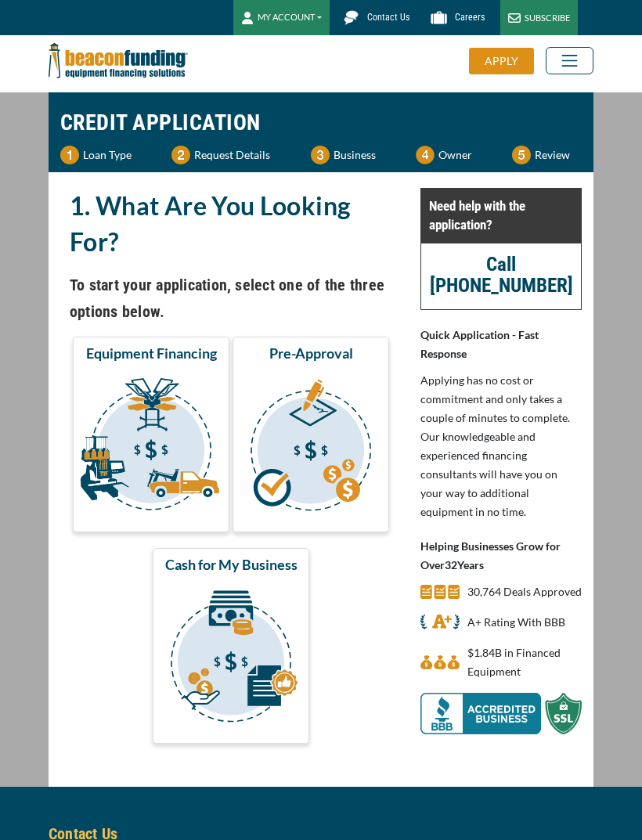  What do you see at coordinates (231, 658) in the screenshot?
I see `img: Cash for My Business` at bounding box center [231, 658].